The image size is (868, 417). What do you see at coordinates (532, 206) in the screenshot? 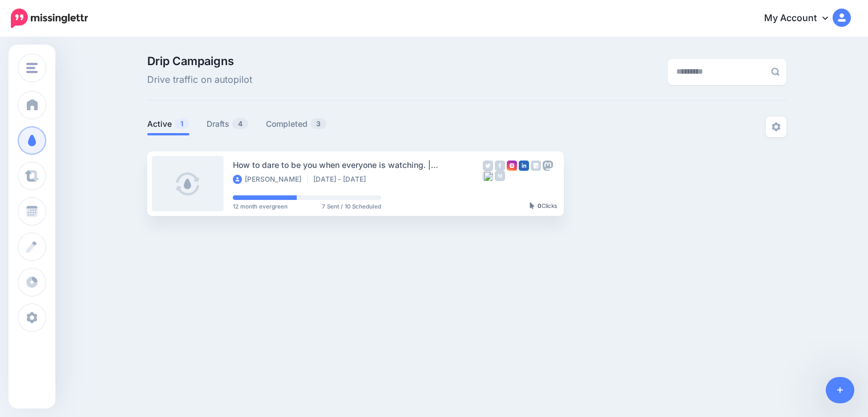
I see `img: pointer-grey-darker.png` at bounding box center [532, 206].